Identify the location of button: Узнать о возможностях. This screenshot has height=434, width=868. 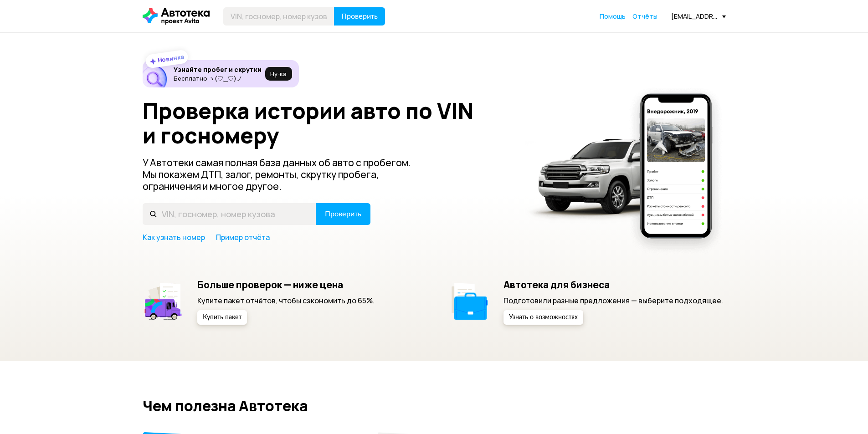
(543, 317).